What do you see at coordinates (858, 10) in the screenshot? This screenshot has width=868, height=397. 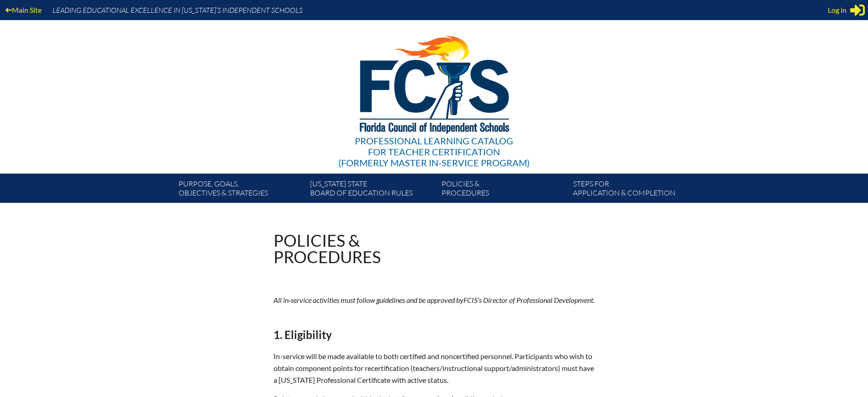 I see `svg: Sign in or register` at bounding box center [858, 10].